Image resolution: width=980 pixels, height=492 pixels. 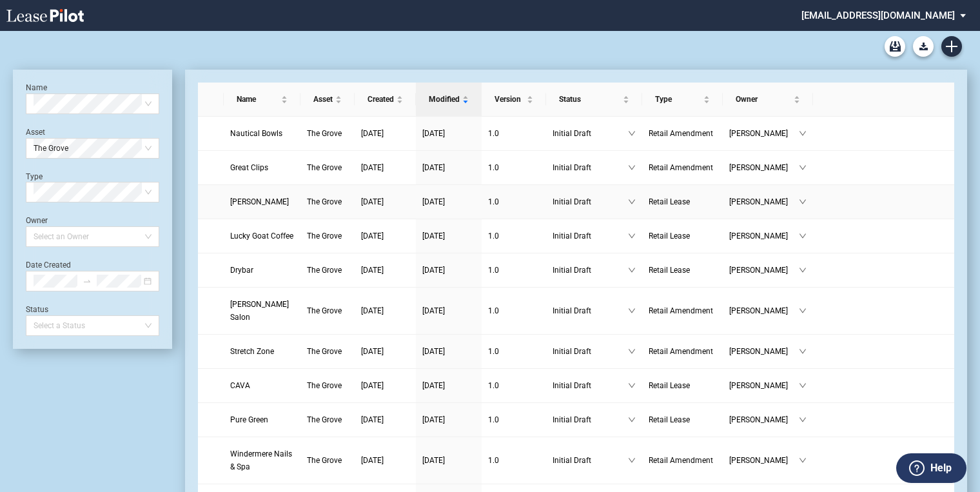 What do you see at coordinates (262, 236) in the screenshot?
I see `a: Lucky Goat Coffee` at bounding box center [262, 236].